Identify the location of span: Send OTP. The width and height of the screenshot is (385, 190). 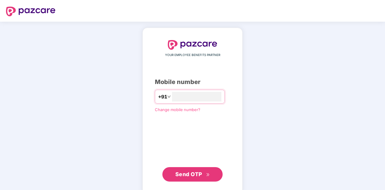
(188, 174).